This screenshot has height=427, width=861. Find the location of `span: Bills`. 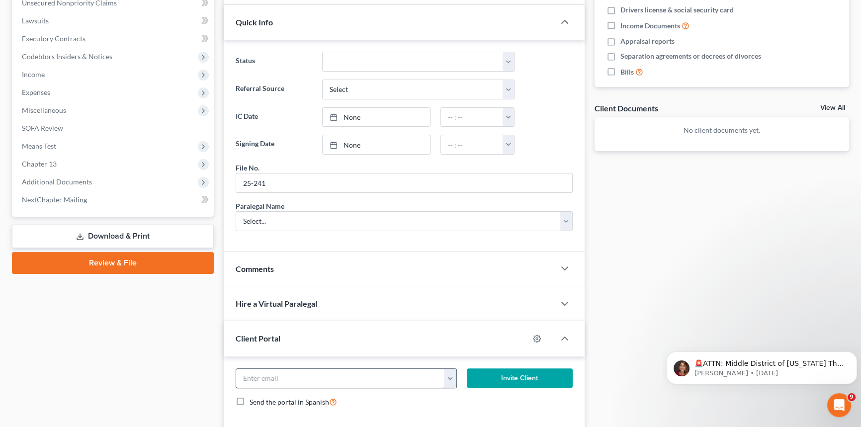

span: Bills is located at coordinates (627, 72).